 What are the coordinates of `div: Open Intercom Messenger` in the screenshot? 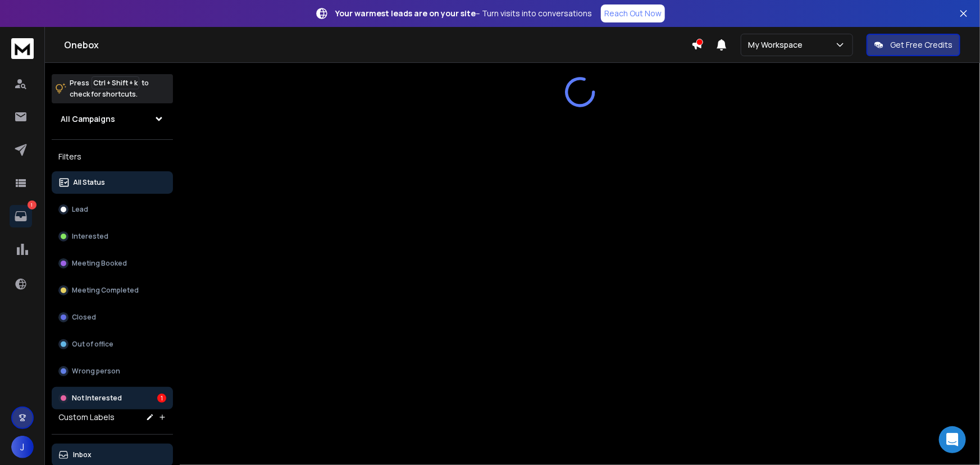 It's located at (953, 440).